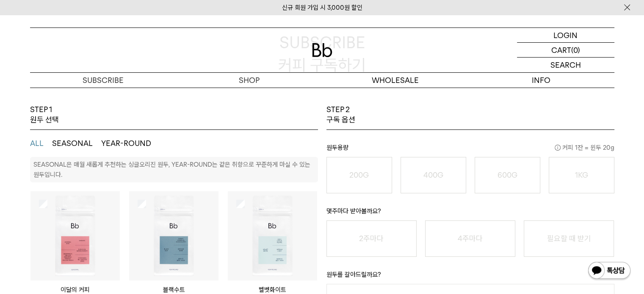  What do you see at coordinates (569, 238) in the screenshot?
I see `button: 필요할 때 받기` at bounding box center [569, 238].